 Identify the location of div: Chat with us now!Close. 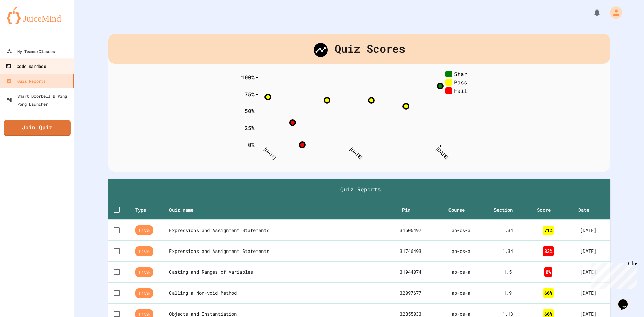
(25, 22).